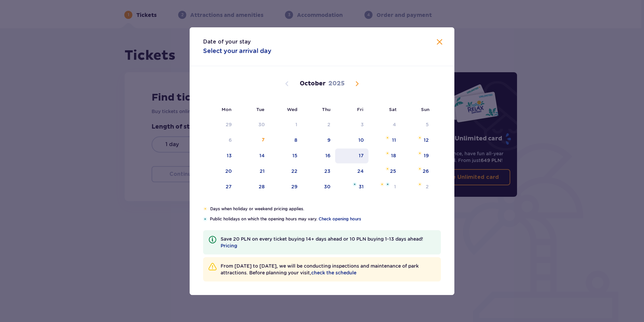 The width and height of the screenshot is (644, 322). Describe the element at coordinates (253, 156) in the screenshot. I see `td: 14` at that location.